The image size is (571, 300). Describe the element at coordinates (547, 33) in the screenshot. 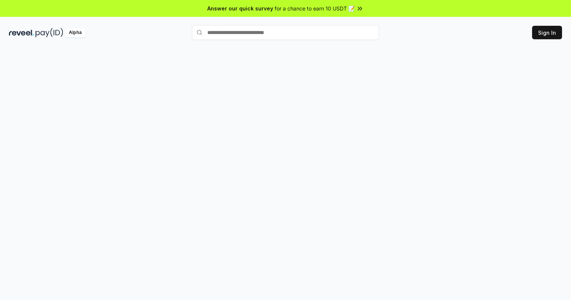

I see `button: Sign In` at that location.